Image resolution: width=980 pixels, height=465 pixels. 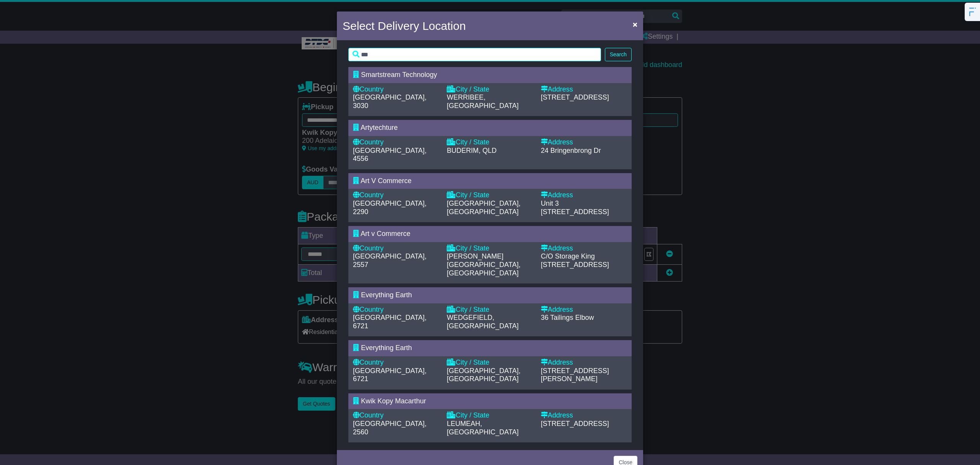 What do you see at coordinates (394, 401) in the screenshot?
I see `span: Kwik Kopy Macarthur` at bounding box center [394, 401].